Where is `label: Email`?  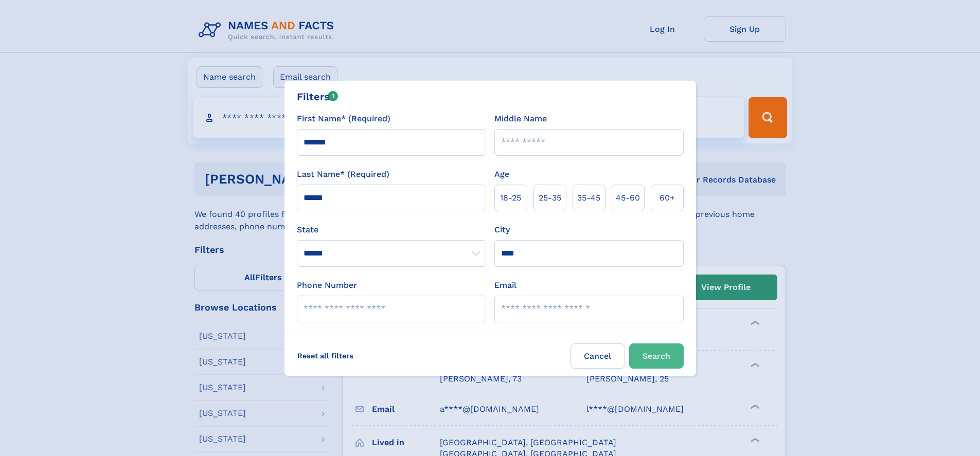 label: Email is located at coordinates (505, 285).